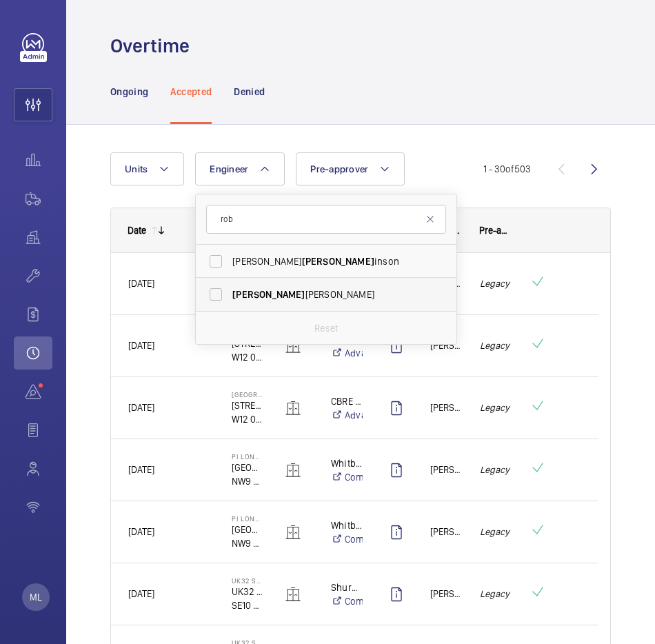 The image size is (655, 644). I want to click on p: UK32 Shurgard Greenwich - 22 Horn Ln, so click(248, 592).